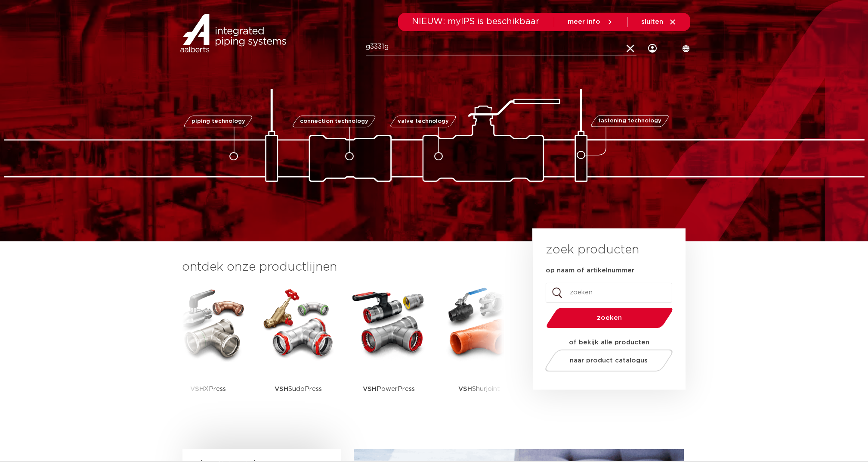 The image size is (868, 462). I want to click on button: zoeken, so click(610, 317).